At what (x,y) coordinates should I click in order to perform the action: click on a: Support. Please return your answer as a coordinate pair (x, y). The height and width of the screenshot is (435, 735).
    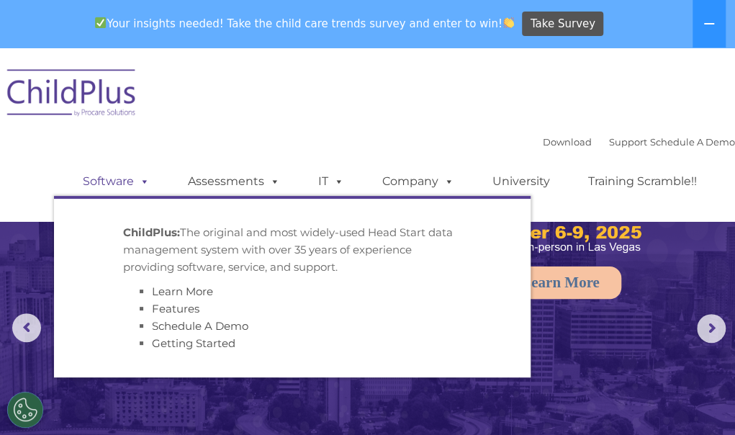
    Looking at the image, I should click on (628, 142).